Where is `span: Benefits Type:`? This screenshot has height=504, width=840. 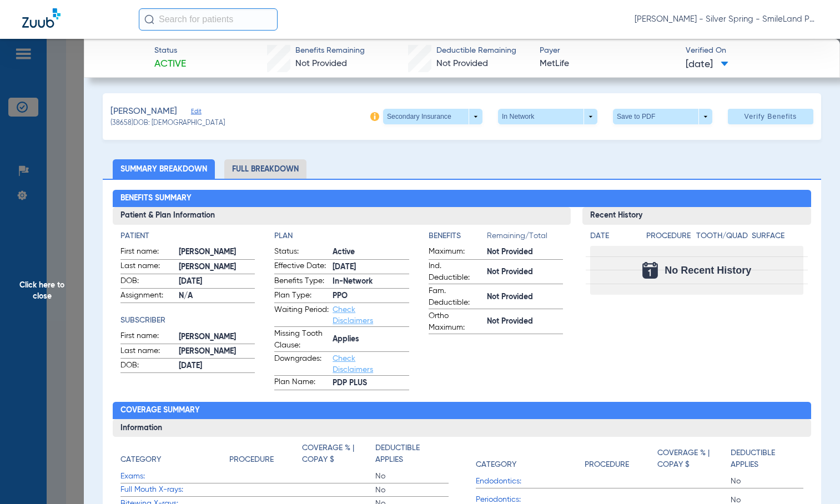
span: Benefits Type: is located at coordinates (301, 282).